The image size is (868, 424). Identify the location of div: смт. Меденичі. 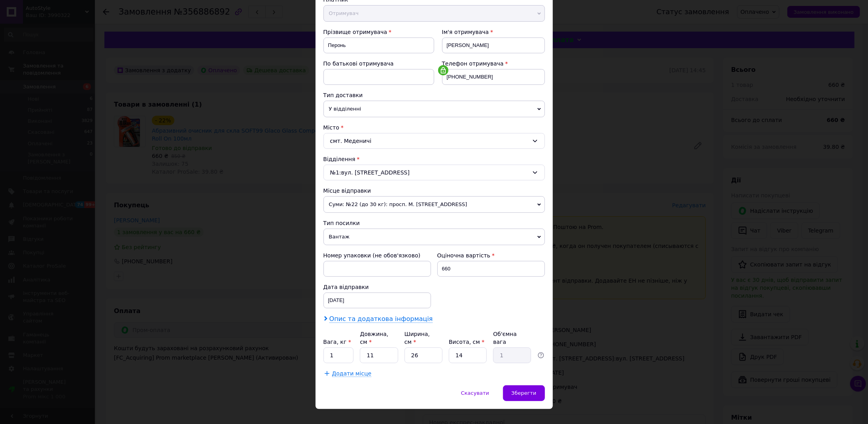
(434, 141).